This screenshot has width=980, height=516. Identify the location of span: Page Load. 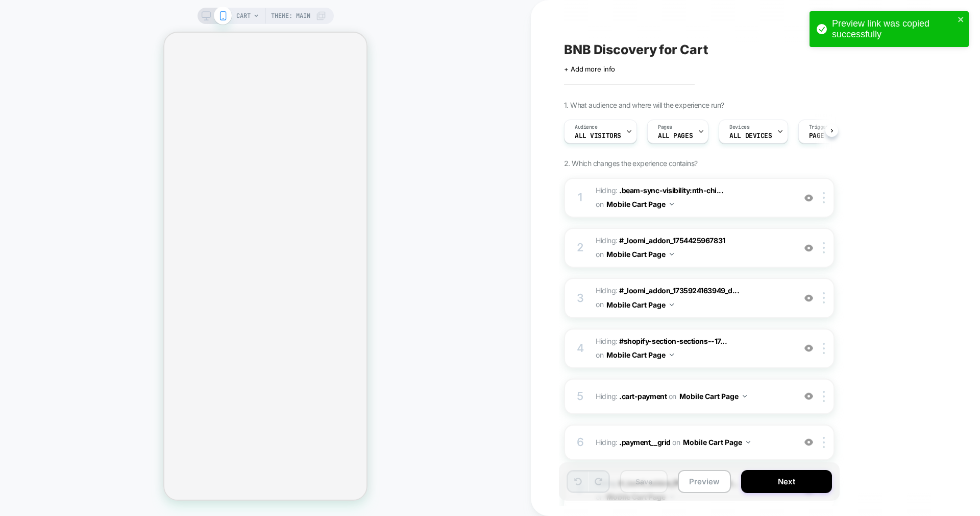
(826, 135).